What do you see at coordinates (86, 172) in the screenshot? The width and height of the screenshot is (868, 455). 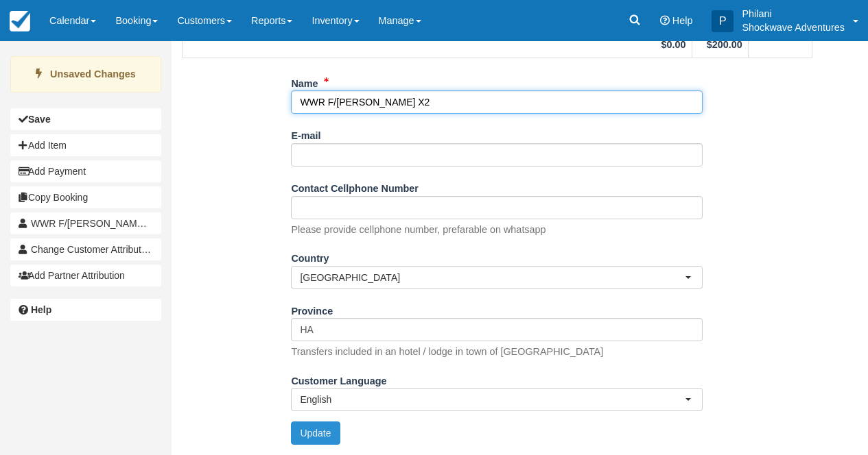 I see `button: Add Payment` at bounding box center [86, 172].